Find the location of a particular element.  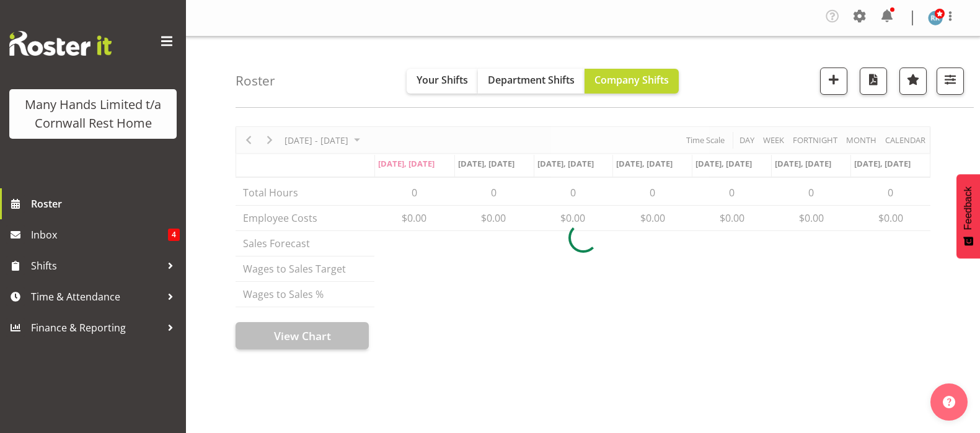

span: Department Shifts is located at coordinates (531, 80).